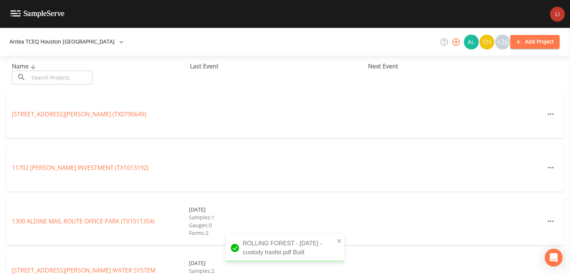 The height and width of the screenshot is (274, 570). I want to click on div: +26, so click(503, 42).